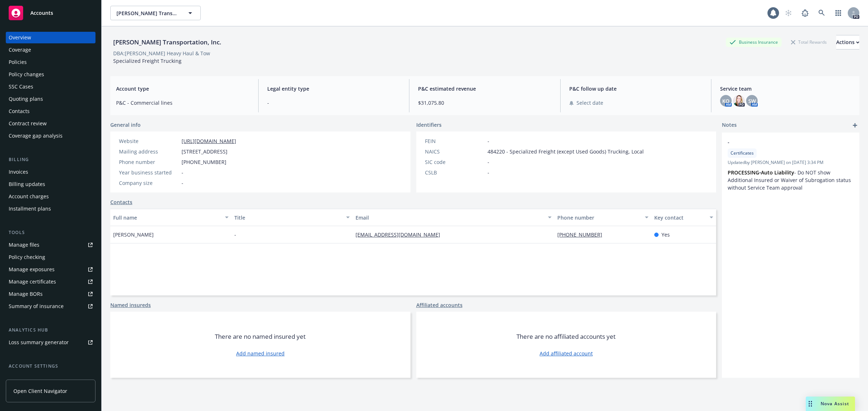 This screenshot has height=411, width=868. What do you see at coordinates (50, 123) in the screenshot?
I see `a: Contract review` at bounding box center [50, 123].